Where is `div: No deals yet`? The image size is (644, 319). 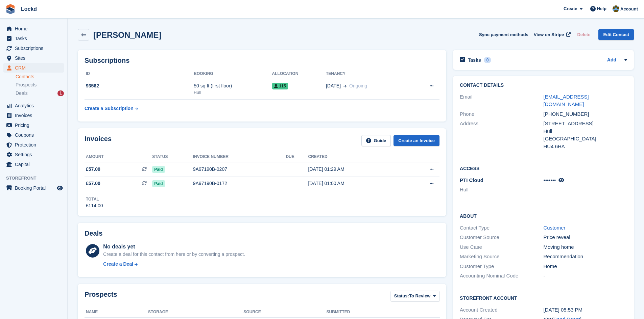
div: No deals yet is located at coordinates (174, 247).